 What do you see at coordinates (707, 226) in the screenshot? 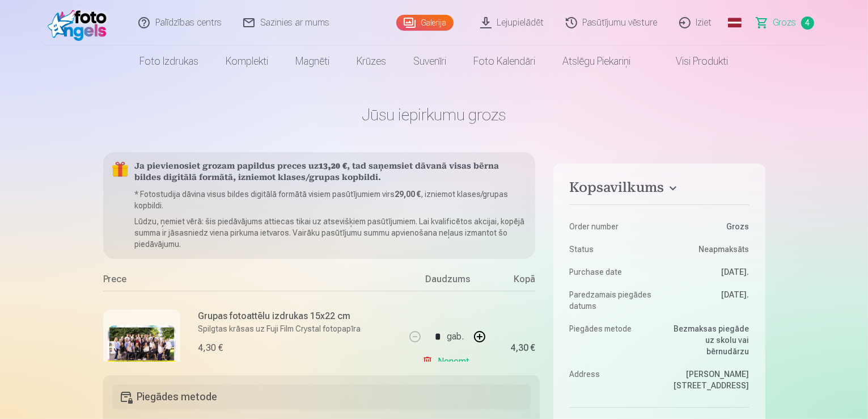
I see `dd: Grozs` at bounding box center [707, 226].